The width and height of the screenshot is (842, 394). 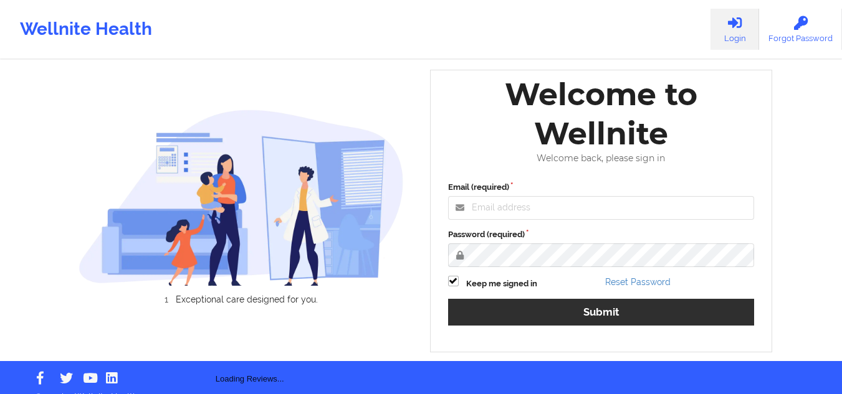 What do you see at coordinates (601, 312) in the screenshot?
I see `button: Submit` at bounding box center [601, 312].